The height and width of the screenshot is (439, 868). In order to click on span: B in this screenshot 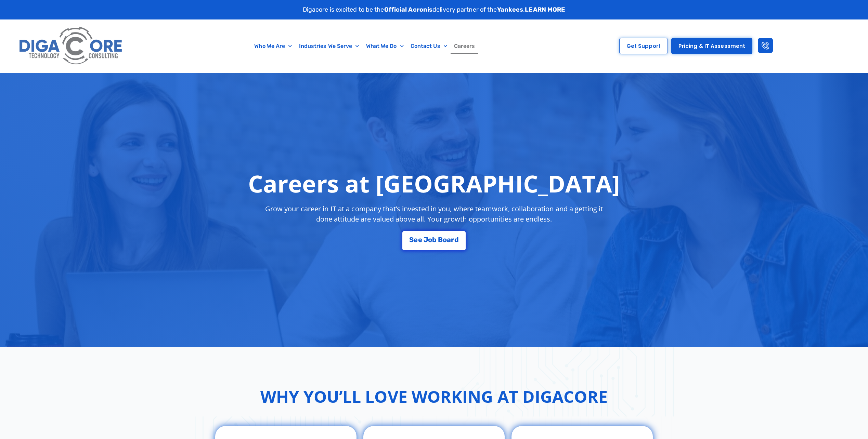, I will do `click(440, 239)`.